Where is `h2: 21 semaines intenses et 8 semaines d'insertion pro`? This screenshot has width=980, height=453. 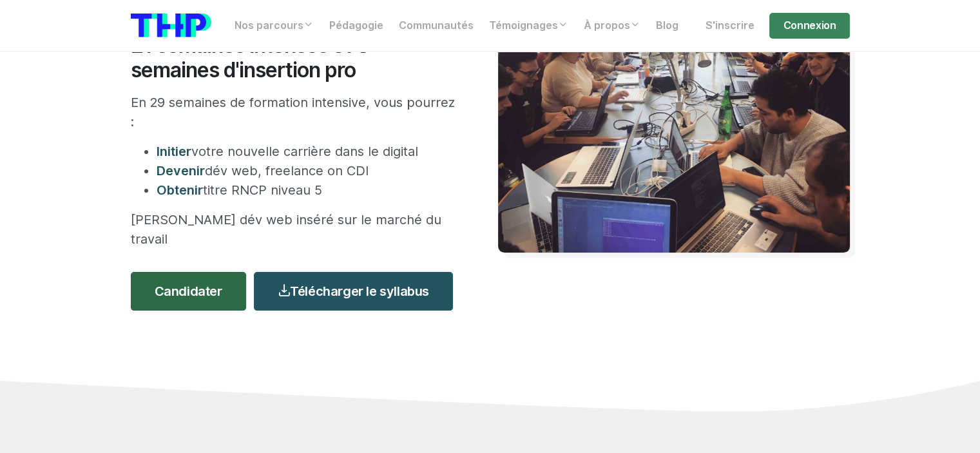
h2: 21 semaines intenses et 8 semaines d'insertion pro is located at coordinates (295, 58).